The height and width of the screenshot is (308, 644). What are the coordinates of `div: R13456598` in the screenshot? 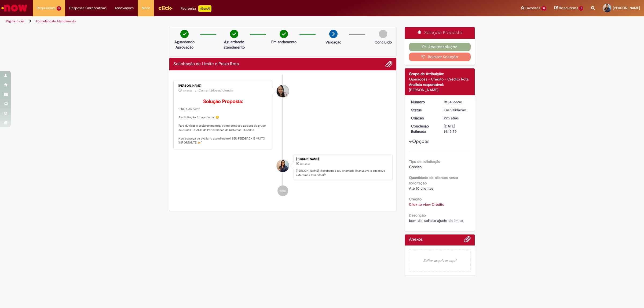 It's located at (456, 102).